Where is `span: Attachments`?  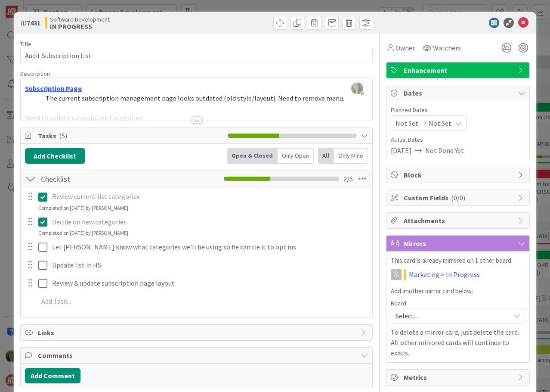 span: Attachments is located at coordinates (459, 221).